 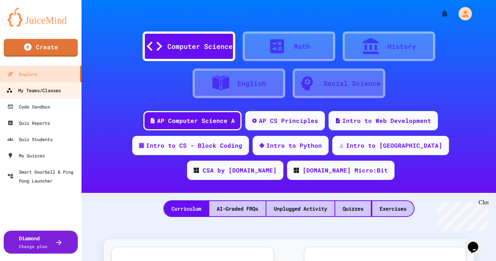 What do you see at coordinates (43, 176) in the screenshot?
I see `div: Smart Doorbell & Ping Pong Launcher` at bounding box center [43, 176].